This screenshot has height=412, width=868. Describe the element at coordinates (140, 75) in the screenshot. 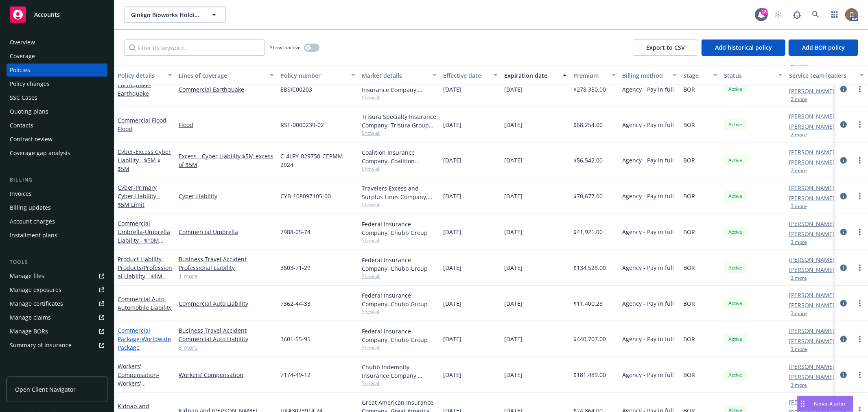

I see `div: Policy details` at that location.